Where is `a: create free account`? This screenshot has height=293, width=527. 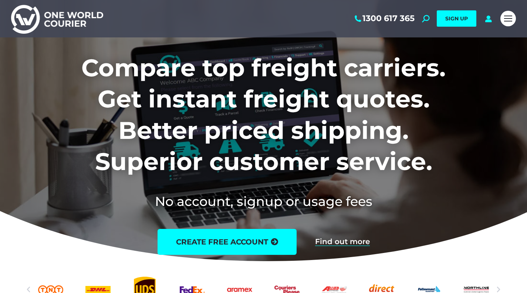 a: create free account is located at coordinates (227, 242).